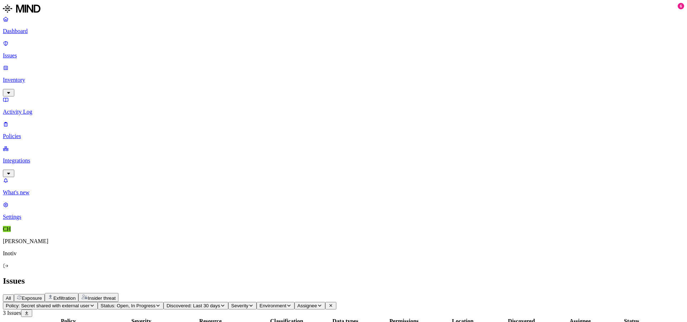  What do you see at coordinates (344, 31) in the screenshot?
I see `p: Dashboard` at bounding box center [344, 31].